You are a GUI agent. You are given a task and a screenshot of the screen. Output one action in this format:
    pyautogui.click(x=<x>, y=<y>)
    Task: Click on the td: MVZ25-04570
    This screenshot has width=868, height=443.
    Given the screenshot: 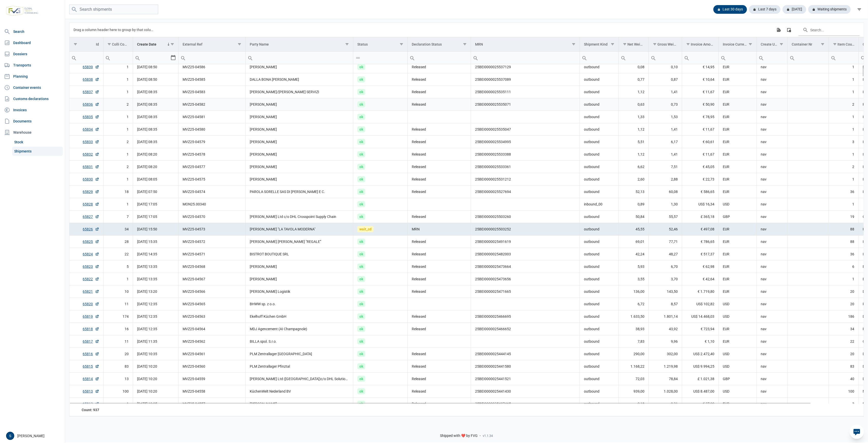 What is the action you would take?
    pyautogui.click(x=212, y=217)
    